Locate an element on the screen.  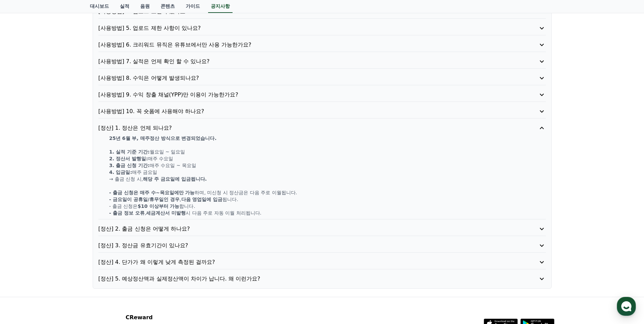
p: [사용방법] 6. 크리워드 뮤직은 유튜브에서만 사용 가능한가요? is located at coordinates (304, 45).